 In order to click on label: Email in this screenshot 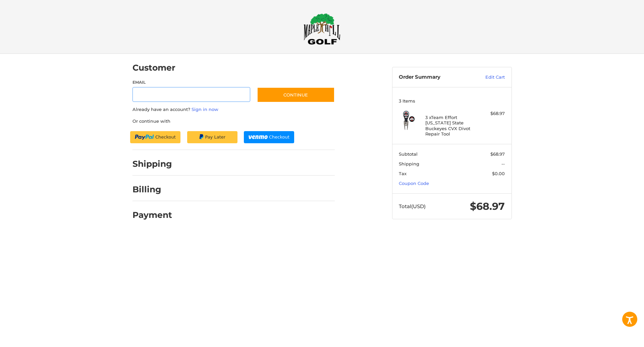, I will do `click(192, 83)`.